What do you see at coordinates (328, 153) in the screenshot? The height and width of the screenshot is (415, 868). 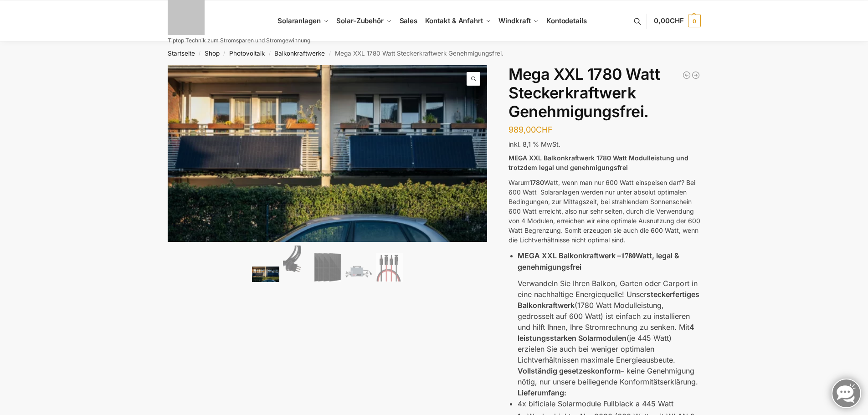 I see `img: Mega XXL 1780 Watt Steckerkraftwerk Genehmigungsfrei. 1` at bounding box center [328, 153].